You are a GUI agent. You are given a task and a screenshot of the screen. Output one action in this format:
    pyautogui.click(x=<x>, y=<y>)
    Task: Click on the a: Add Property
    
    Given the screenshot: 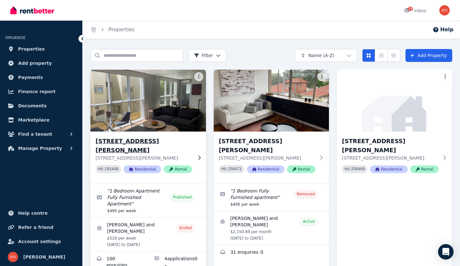 What is the action you would take?
    pyautogui.click(x=428, y=55)
    